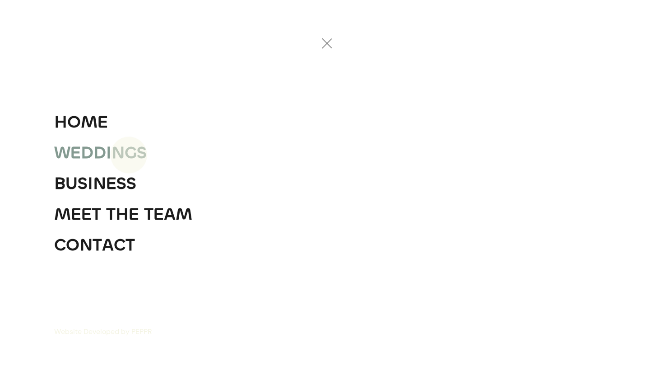  Describe the element at coordinates (103, 331) in the screenshot. I see `a: Website Developed by PEPPR` at that location.